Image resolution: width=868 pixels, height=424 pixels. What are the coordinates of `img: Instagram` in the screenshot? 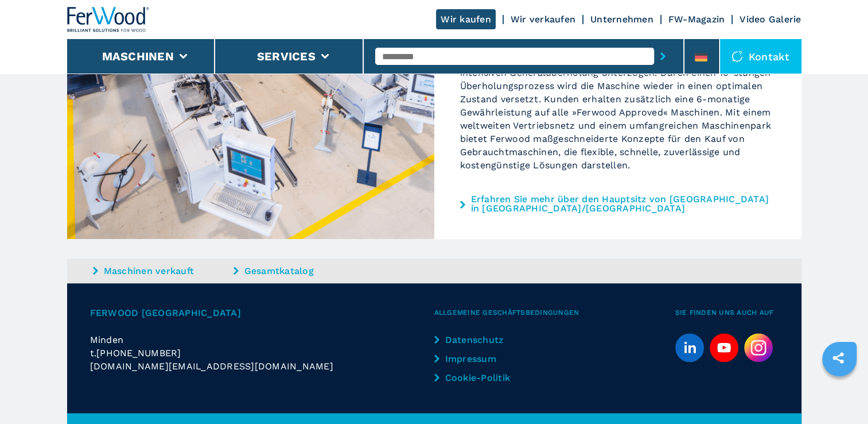 It's located at (759, 347).